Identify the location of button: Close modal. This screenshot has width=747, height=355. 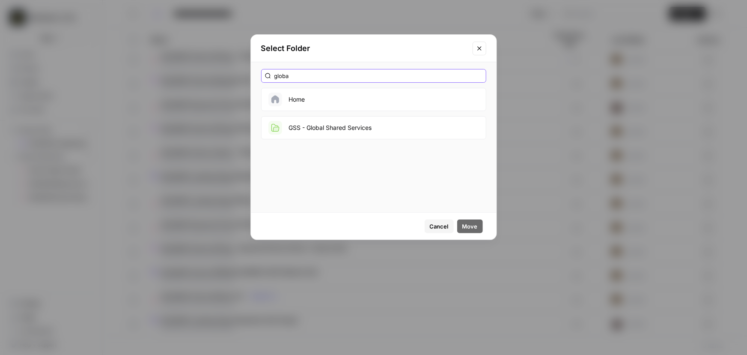
(480, 48).